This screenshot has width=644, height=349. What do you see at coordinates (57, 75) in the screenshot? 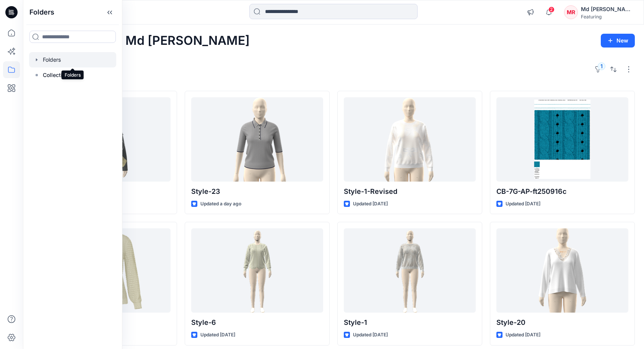
I see `p: Collections` at bounding box center [57, 75].